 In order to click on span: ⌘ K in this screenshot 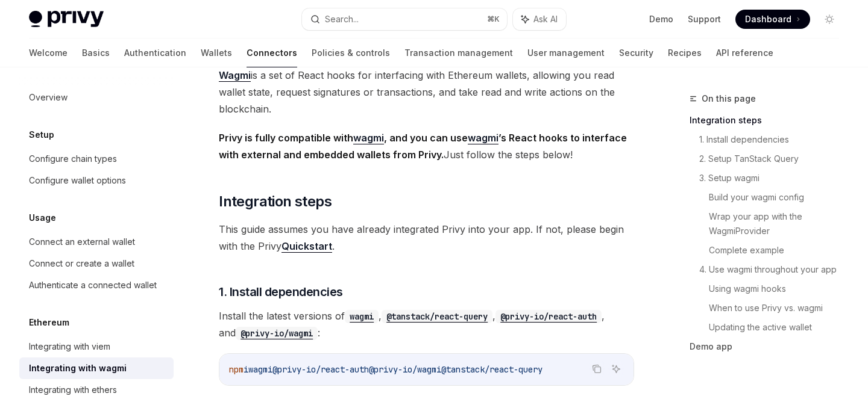, I will do `click(493, 20)`.